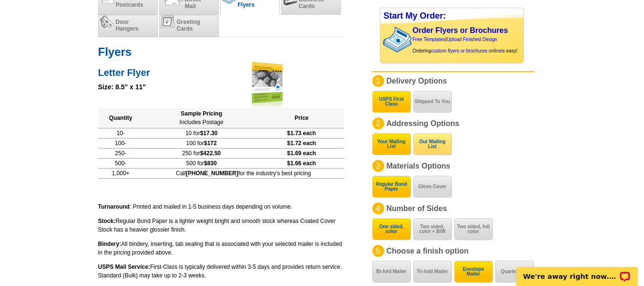 The image size is (644, 286). What do you see at coordinates (202, 133) in the screenshot?
I see `td: 10 for` at bounding box center [202, 133].